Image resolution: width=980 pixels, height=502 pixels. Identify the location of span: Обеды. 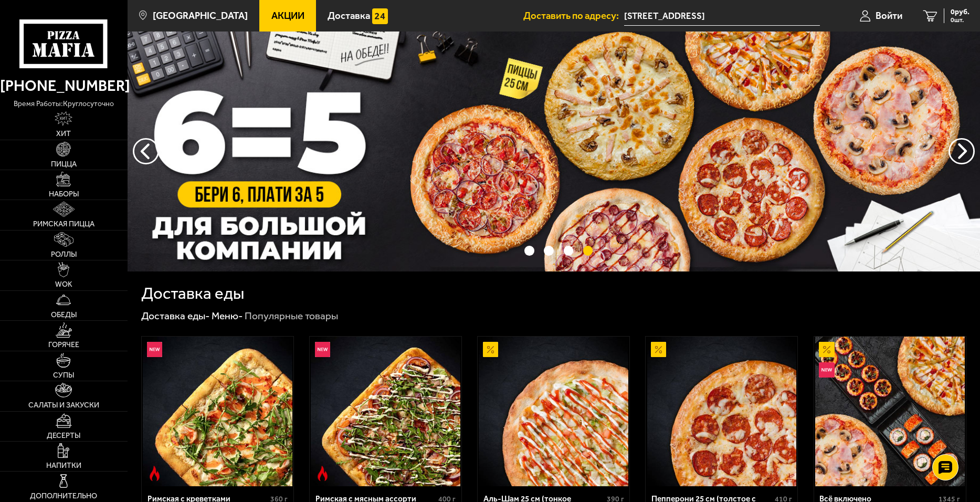
(63, 315).